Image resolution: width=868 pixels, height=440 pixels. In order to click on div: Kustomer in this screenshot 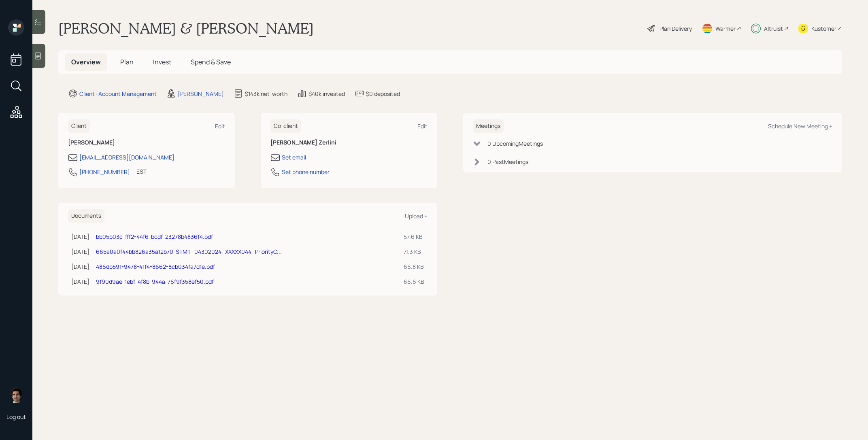, I will do `click(824, 28)`.